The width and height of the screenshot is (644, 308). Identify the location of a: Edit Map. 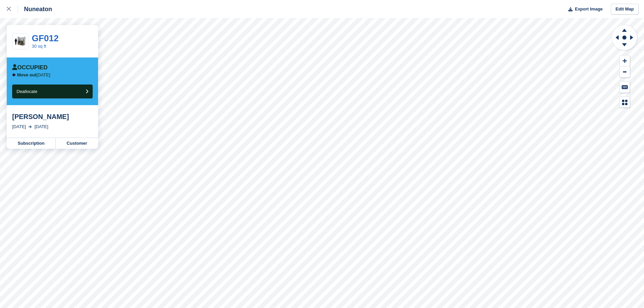
(625, 9).